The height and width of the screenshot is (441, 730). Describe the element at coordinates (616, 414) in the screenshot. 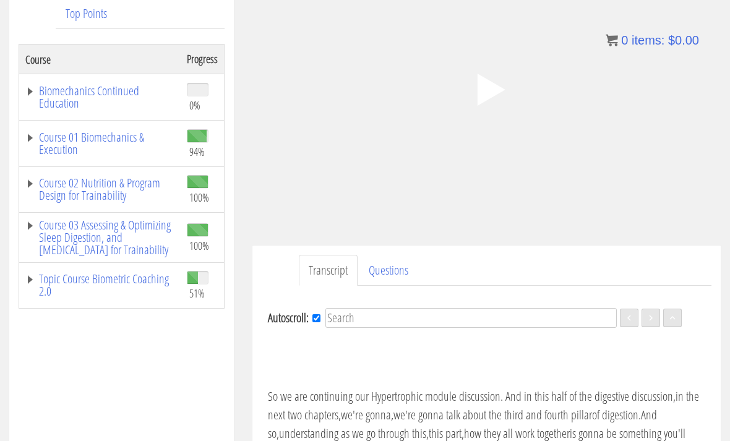

I see `span: of digestion.` at that location.